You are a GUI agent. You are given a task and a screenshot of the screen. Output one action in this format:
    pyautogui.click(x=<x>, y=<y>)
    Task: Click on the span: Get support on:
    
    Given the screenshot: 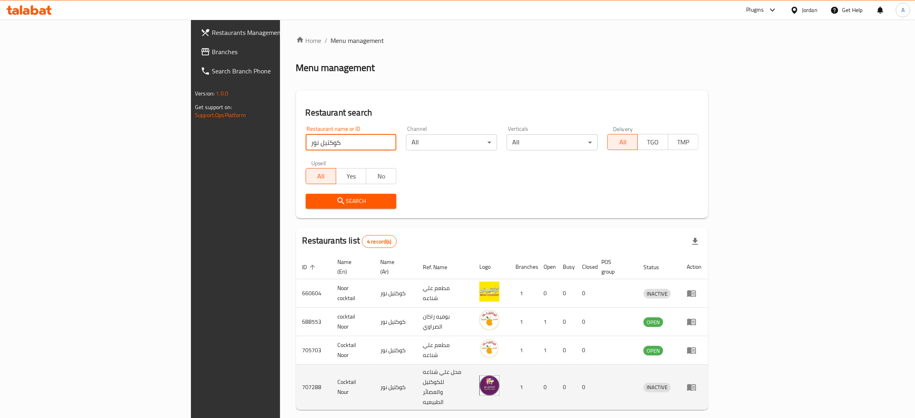 What is the action you would take?
    pyautogui.click(x=213, y=107)
    